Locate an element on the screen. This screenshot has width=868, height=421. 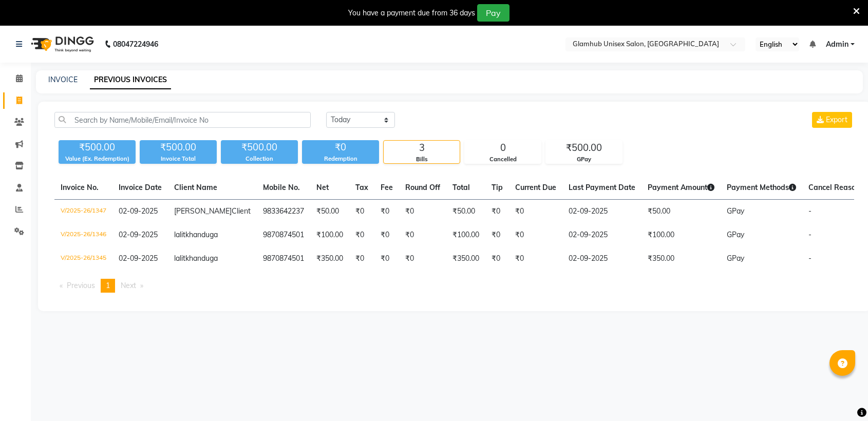
nav: Pagination is located at coordinates (454, 286).